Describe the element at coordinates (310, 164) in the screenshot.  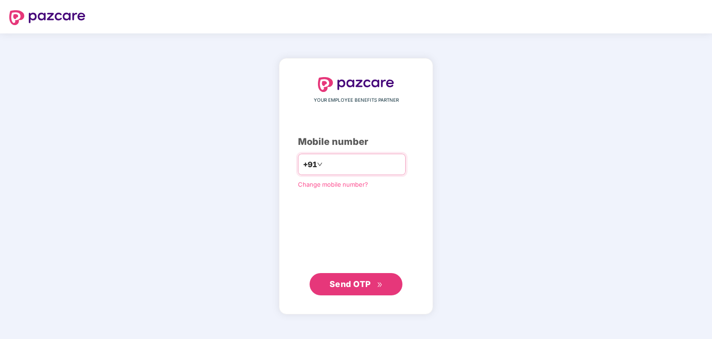
I see `span: +91` at that location.